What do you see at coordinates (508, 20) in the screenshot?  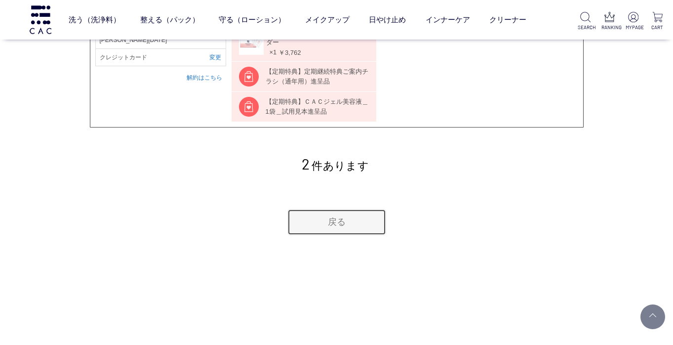 I see `a: クリーナー` at bounding box center [508, 20].